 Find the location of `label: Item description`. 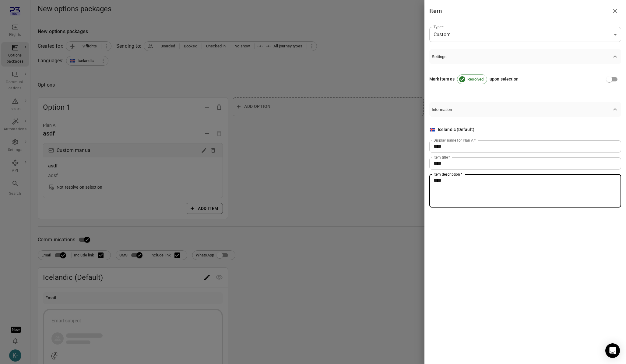

label: Item description is located at coordinates (447, 174).